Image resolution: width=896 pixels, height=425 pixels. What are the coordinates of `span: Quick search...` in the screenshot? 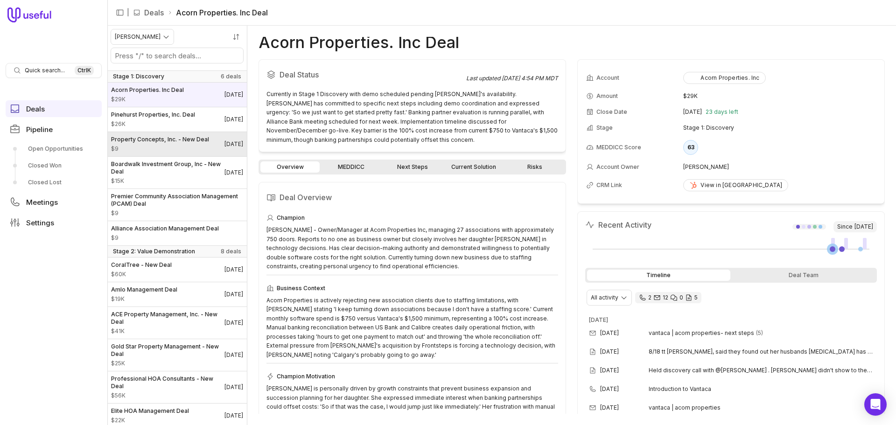 It's located at (45, 70).